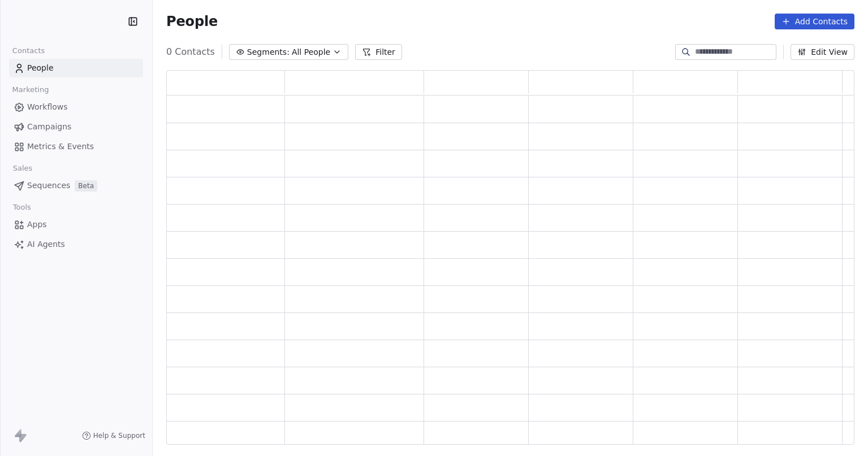  I want to click on a: Metrics & Events, so click(76, 146).